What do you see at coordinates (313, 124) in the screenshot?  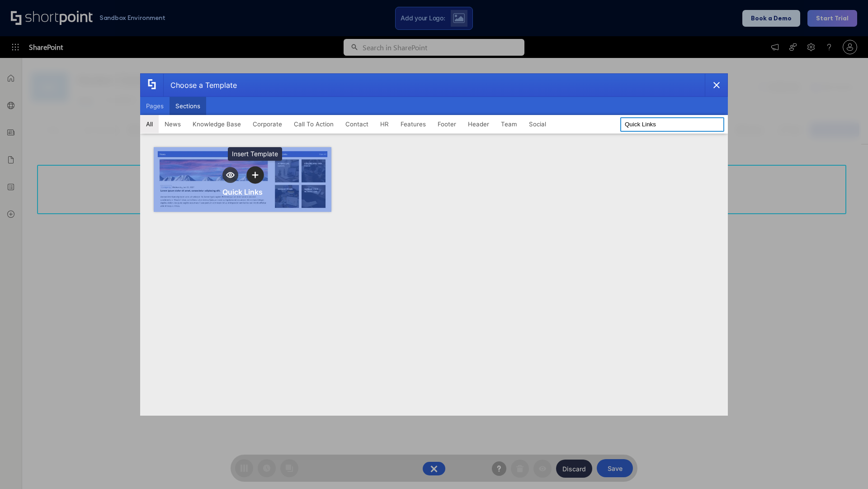 I see `button: Call To Action` at bounding box center [313, 124].